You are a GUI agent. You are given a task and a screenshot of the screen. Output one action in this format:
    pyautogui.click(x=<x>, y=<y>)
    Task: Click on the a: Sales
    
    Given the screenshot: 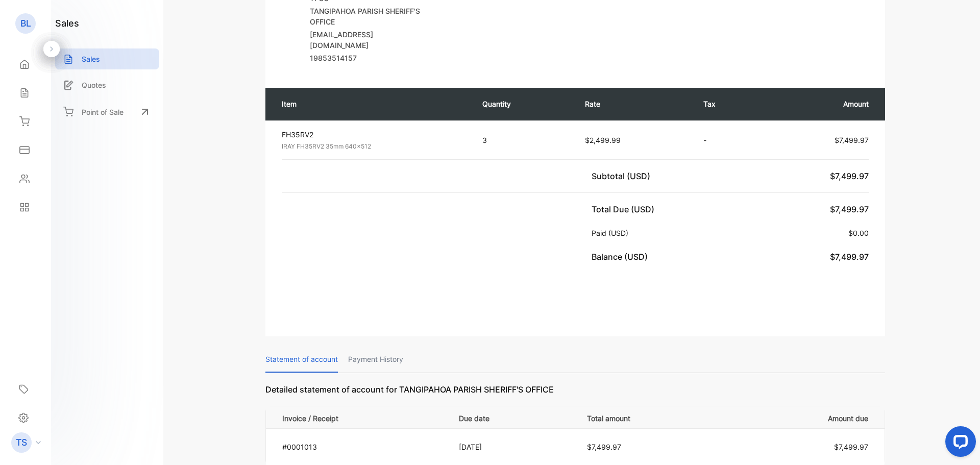 What is the action you would take?
    pyautogui.click(x=107, y=59)
    